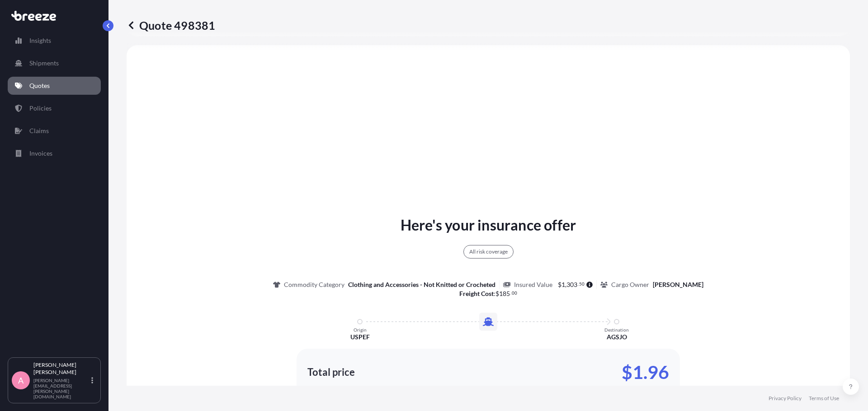 This screenshot has height=411, width=868. I want to click on p: USPEF, so click(360, 337).